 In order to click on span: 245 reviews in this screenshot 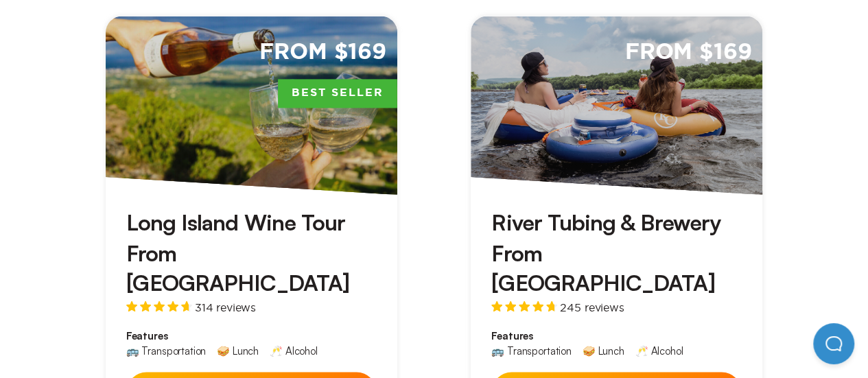, I will do `click(591, 307)`.